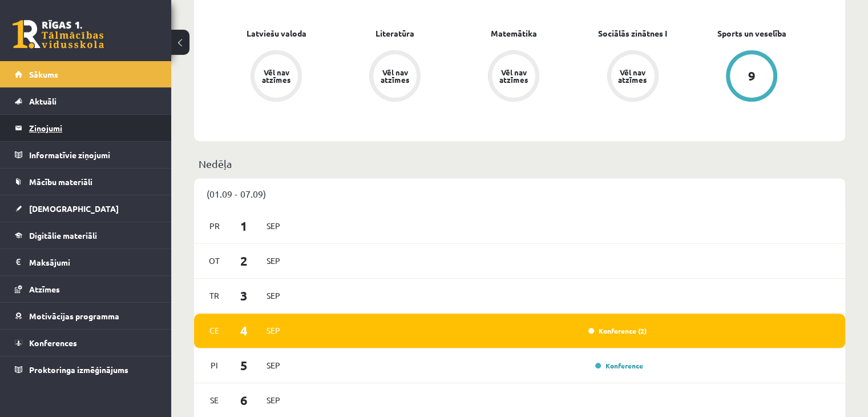 The height and width of the screenshot is (417, 868). What do you see at coordinates (215, 365) in the screenshot?
I see `span: Pi` at bounding box center [215, 365].